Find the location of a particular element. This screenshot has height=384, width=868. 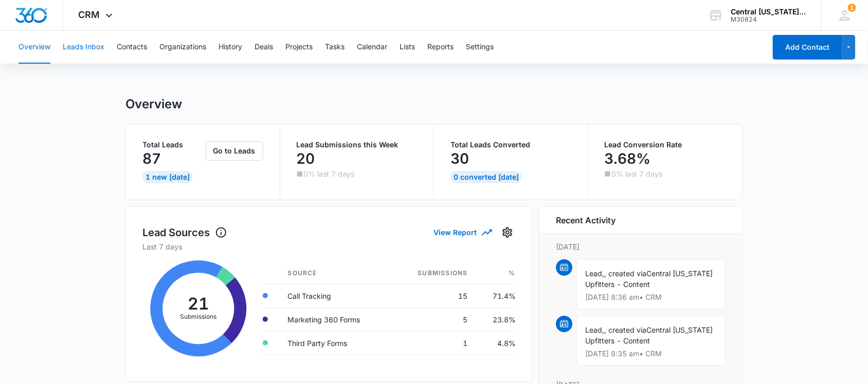

p: Lead Conversion Rate is located at coordinates (665, 145).